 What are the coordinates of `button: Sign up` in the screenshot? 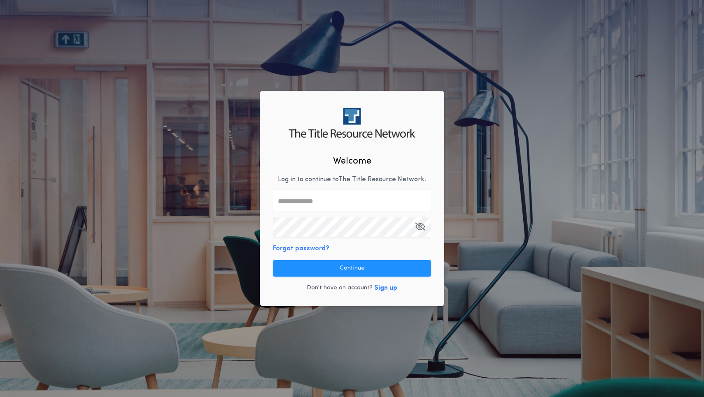 It's located at (386, 288).